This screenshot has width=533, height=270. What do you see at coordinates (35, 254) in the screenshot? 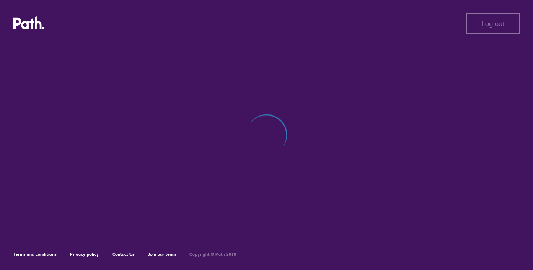
I see `a: Terms and conditions` at bounding box center [35, 254].